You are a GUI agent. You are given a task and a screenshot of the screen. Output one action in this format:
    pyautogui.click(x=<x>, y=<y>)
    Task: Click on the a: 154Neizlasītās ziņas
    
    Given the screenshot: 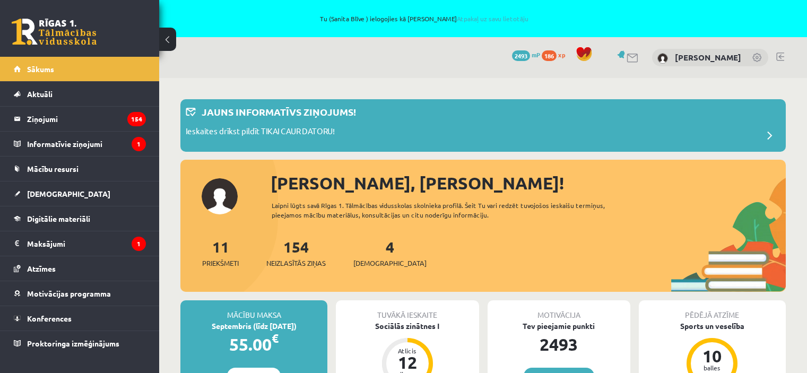 What is the action you would take?
    pyautogui.click(x=296, y=253)
    